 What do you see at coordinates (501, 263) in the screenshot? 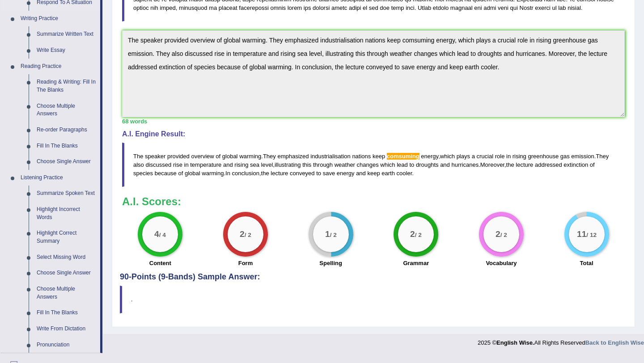
I see `label: Vocabulary` at bounding box center [501, 263].